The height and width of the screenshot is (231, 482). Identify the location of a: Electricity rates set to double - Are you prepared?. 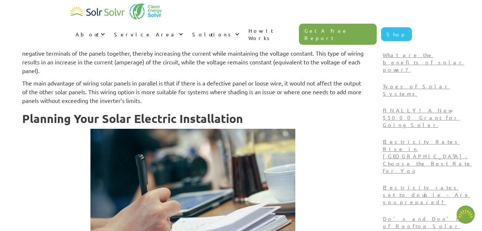
(427, 196).